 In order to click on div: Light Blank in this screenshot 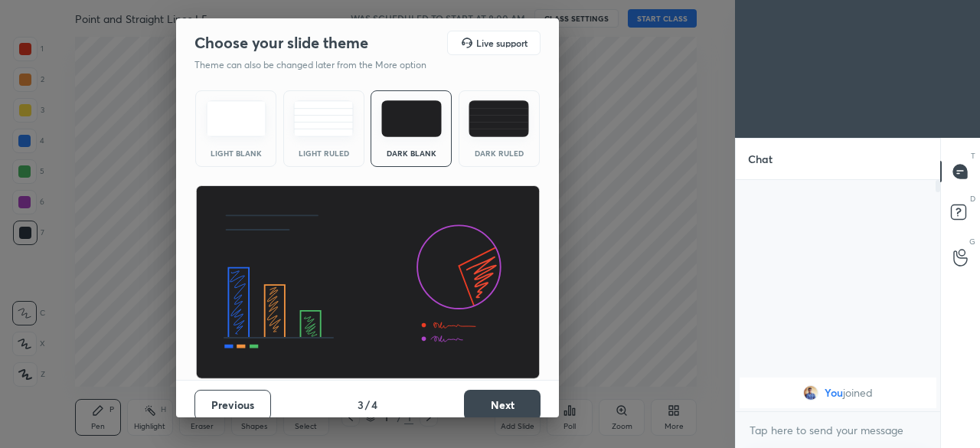, I will do `click(236, 153)`.